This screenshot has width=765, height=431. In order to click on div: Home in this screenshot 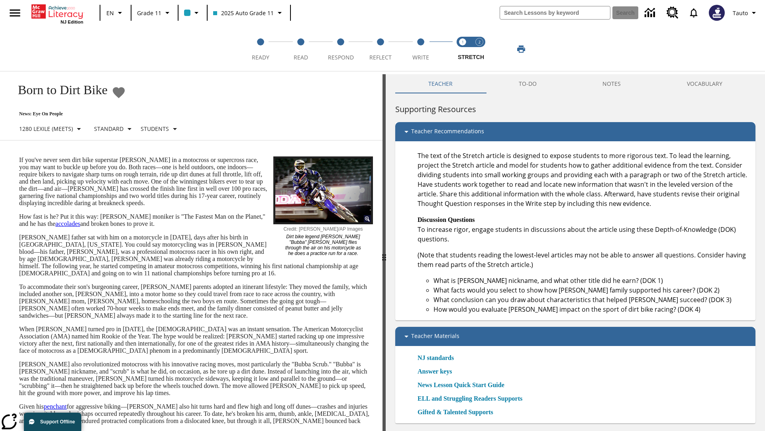, I will do `click(57, 14)`.